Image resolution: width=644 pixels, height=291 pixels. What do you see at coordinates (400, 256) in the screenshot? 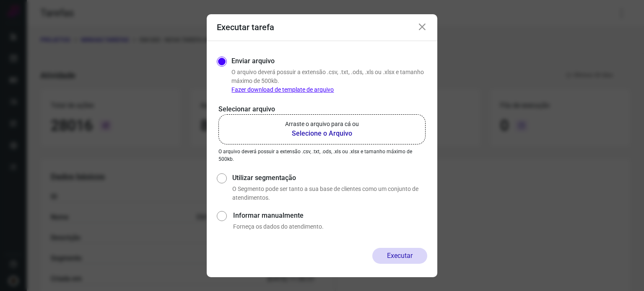
I see `button: Executar` at bounding box center [400, 256].